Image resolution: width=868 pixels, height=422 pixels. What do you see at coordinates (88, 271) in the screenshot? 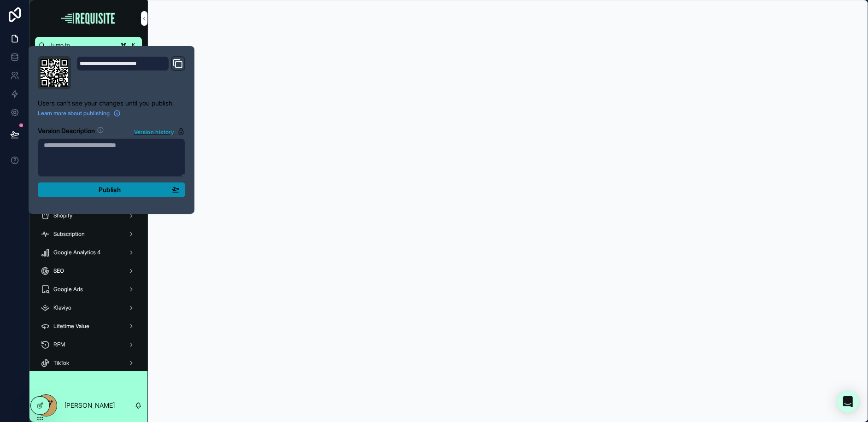
I see `a: SEO` at bounding box center [88, 271].